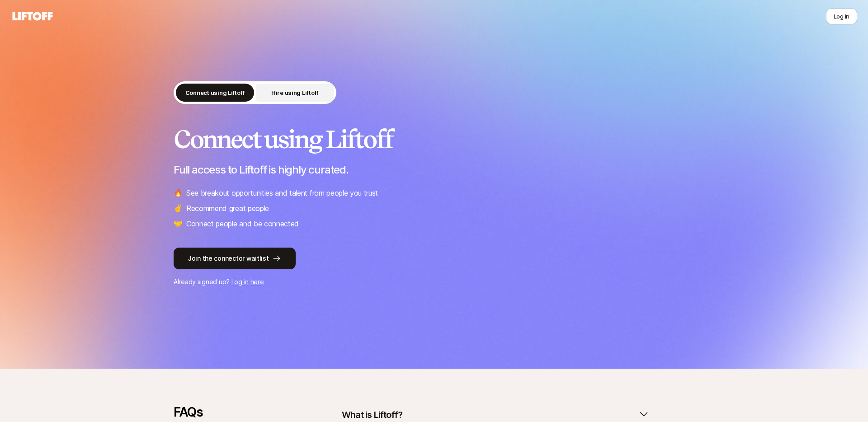  I want to click on p: Connect people and be connected, so click(242, 224).